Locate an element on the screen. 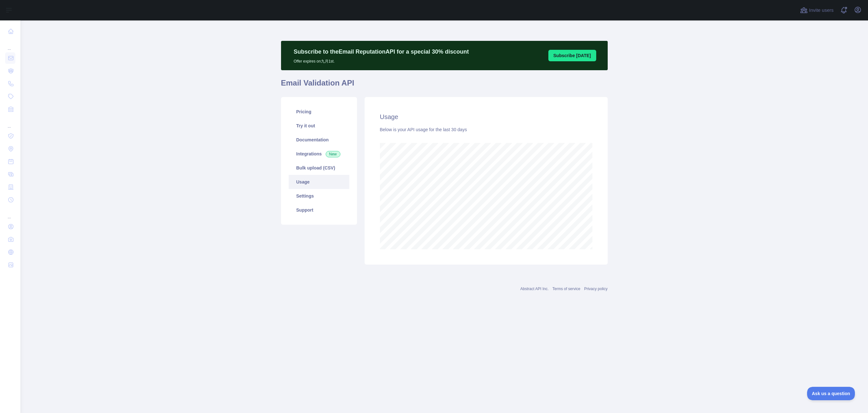 Image resolution: width=868 pixels, height=413 pixels. a: Settings is located at coordinates (319, 196).